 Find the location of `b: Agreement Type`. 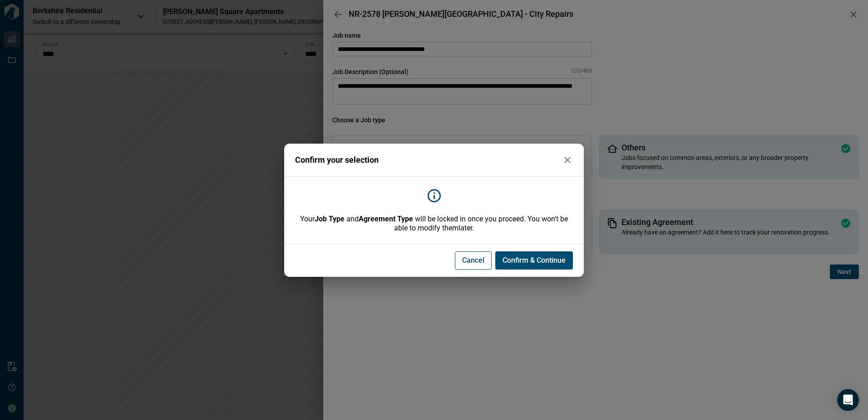

b: Agreement Type is located at coordinates (385, 219).